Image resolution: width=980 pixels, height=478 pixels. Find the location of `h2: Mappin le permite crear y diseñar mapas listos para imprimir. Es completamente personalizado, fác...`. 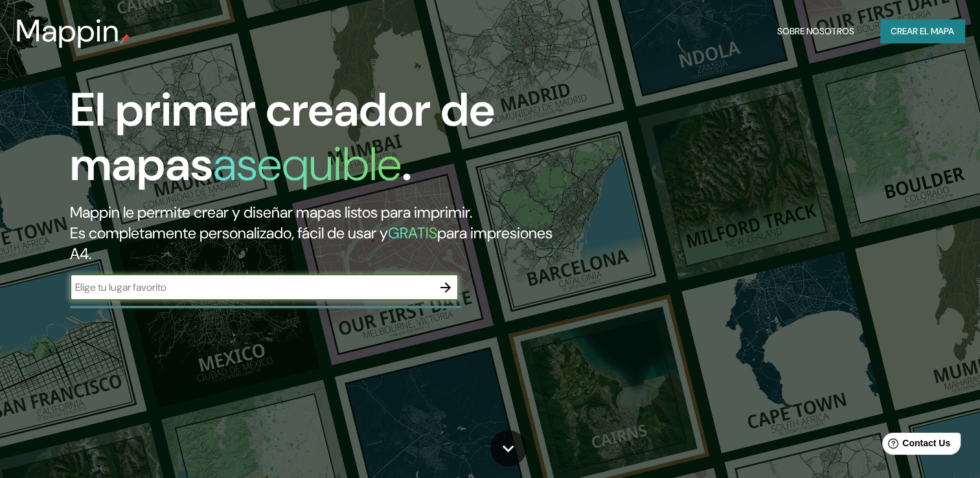

h2: Mappin le permite crear y diseñar mapas listos para imprimir. Es completamente personalizado, fác... is located at coordinates (314, 233).